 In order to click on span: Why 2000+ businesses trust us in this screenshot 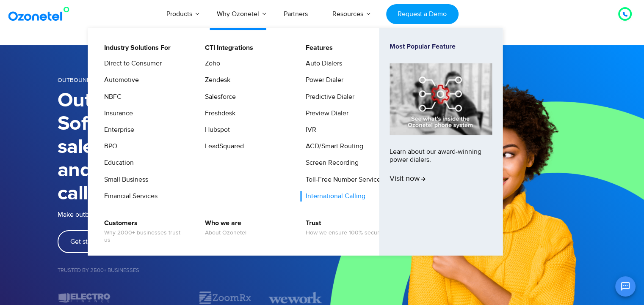, I will do `click(146, 237)`.